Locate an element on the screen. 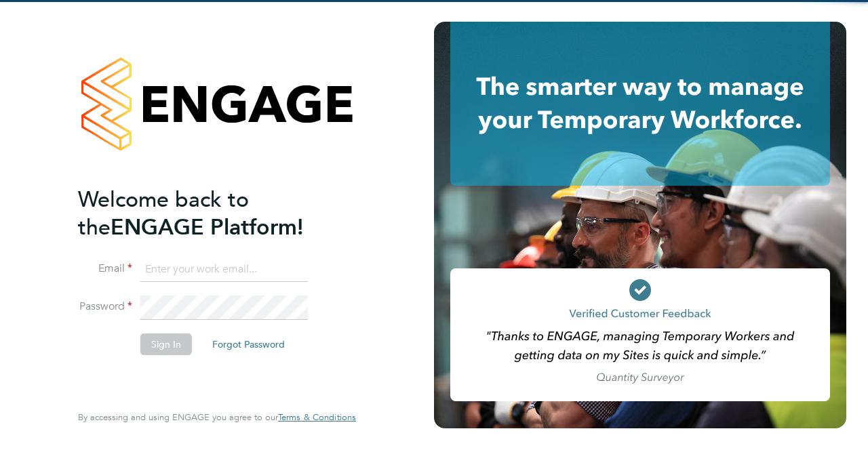 This screenshot has width=868, height=450. label: Email is located at coordinates (105, 268).